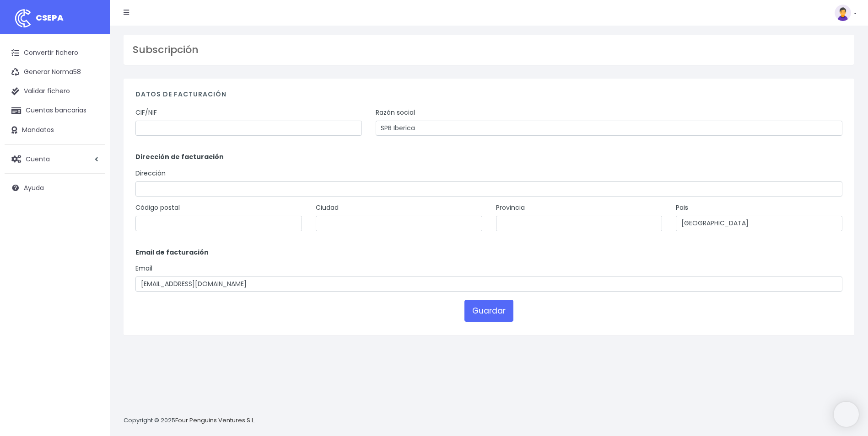  What do you see at coordinates (34, 188) in the screenshot?
I see `span: Ayuda` at bounding box center [34, 188].